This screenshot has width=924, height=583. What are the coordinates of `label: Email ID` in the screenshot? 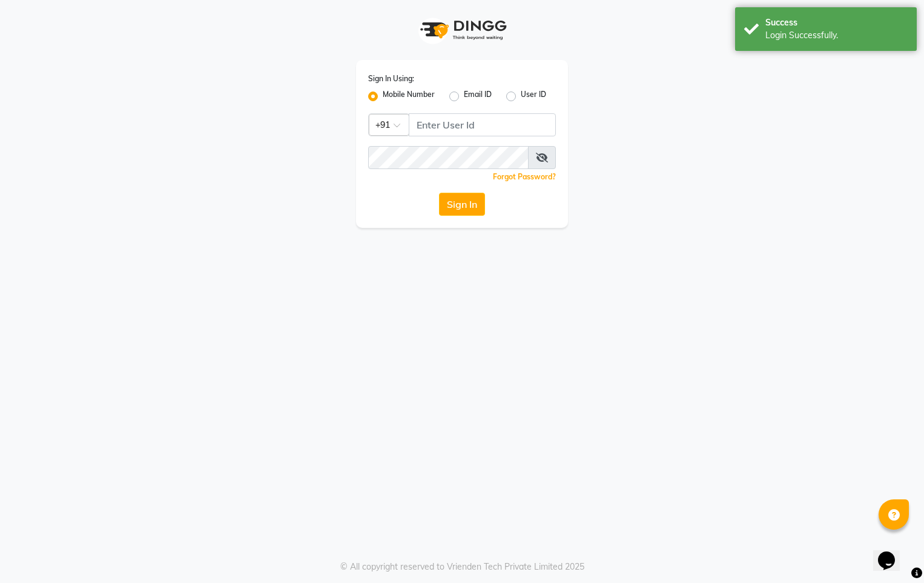 It's located at (478, 96).